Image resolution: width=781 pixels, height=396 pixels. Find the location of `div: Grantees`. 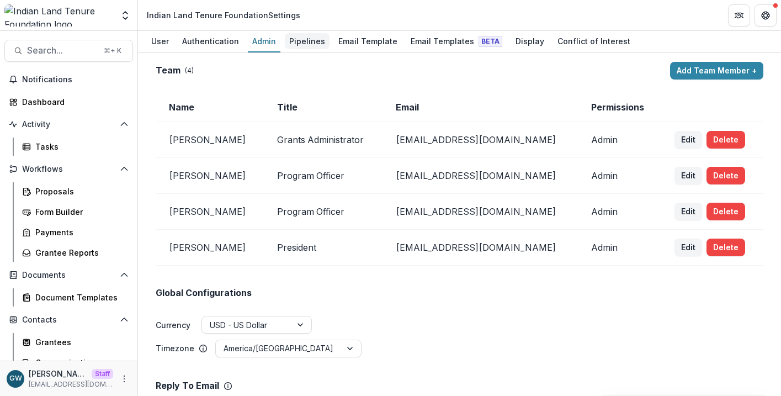

div: Grantees is located at coordinates (79, 342).